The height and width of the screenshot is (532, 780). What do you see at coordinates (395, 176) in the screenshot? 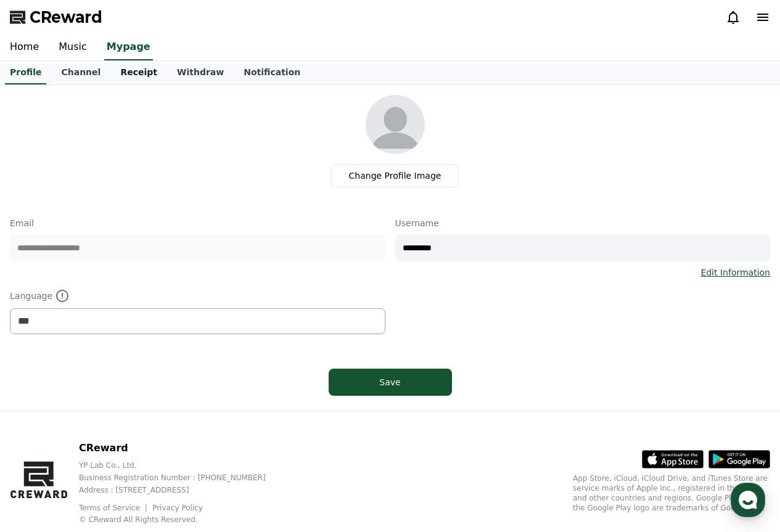
I see `label: Change Profile Image` at bounding box center [395, 176].